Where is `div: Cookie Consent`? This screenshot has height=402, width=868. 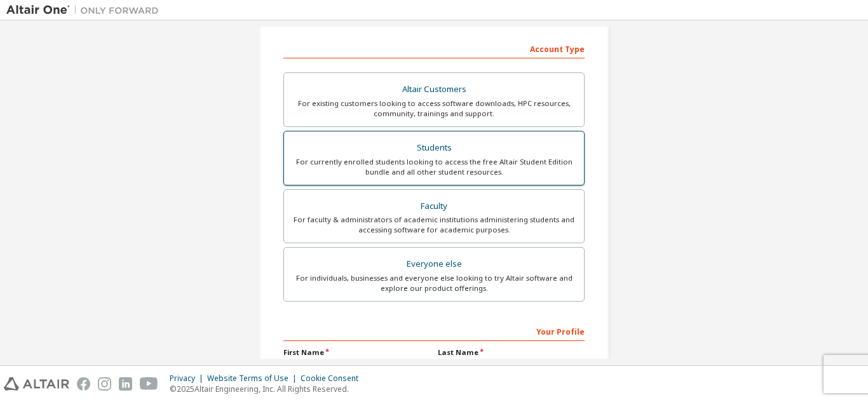 div: Cookie Consent is located at coordinates (333, 379).